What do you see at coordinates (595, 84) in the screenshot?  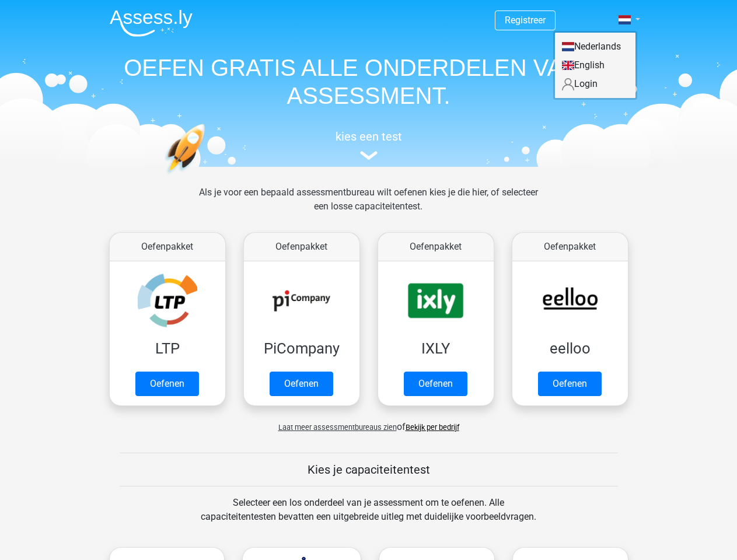 I see `a: Login` at bounding box center [595, 84].